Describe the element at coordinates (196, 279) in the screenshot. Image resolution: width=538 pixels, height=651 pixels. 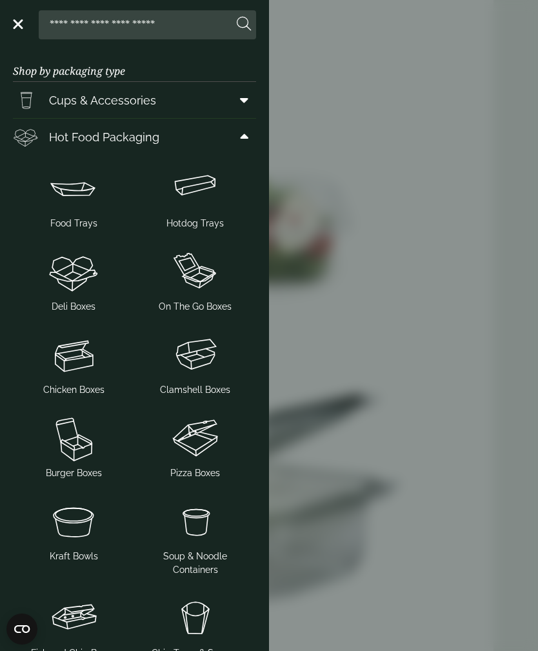
I see `a: On The Go Boxes` at that location.